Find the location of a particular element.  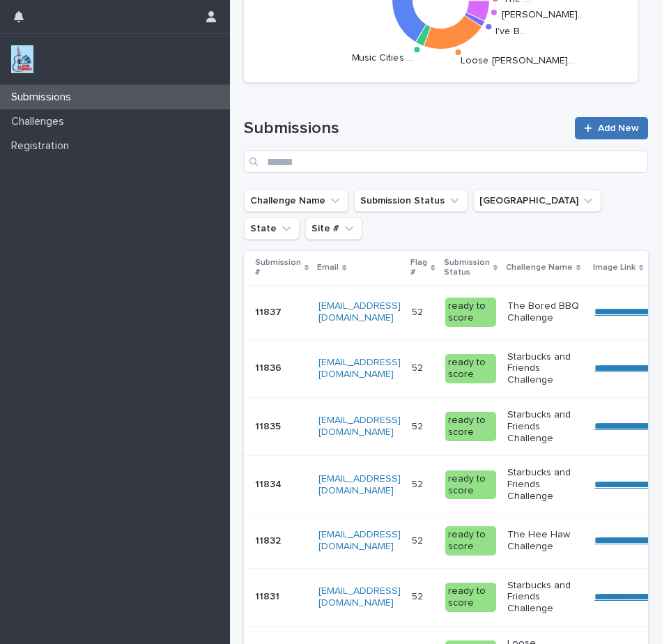

p: 11836 is located at coordinates (270, 367).